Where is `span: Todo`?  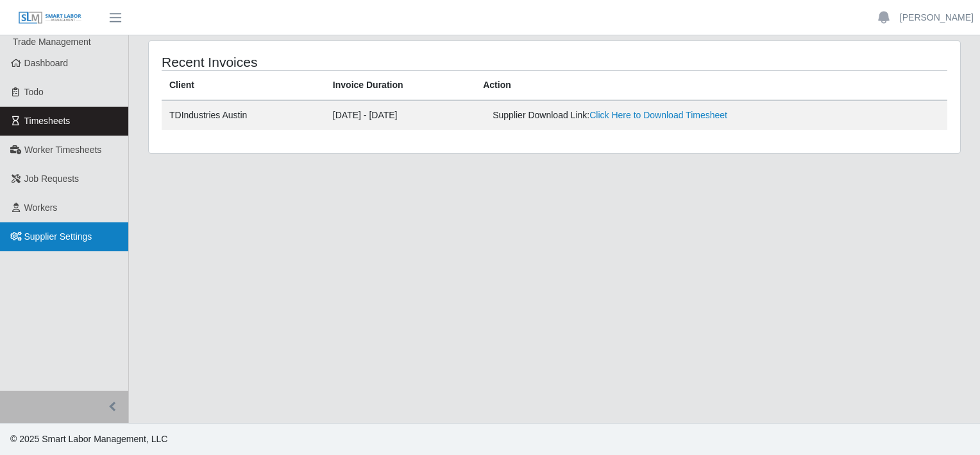 span: Todo is located at coordinates (34, 92).